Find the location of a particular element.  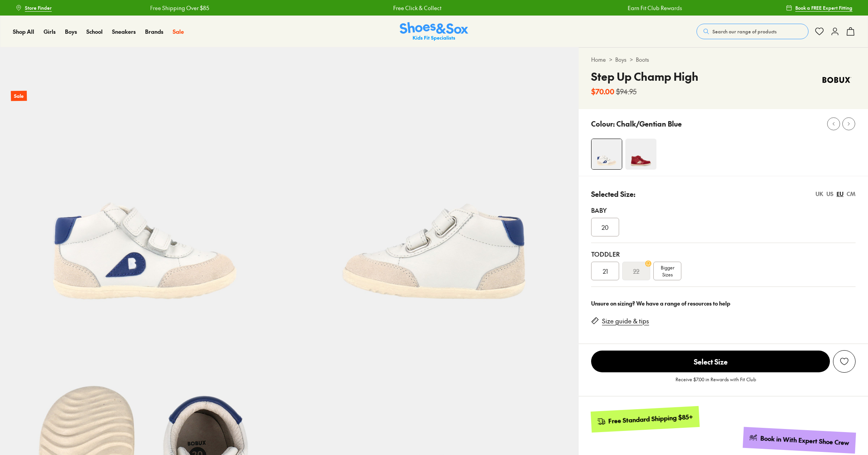

p: Colour: is located at coordinates (603, 124).